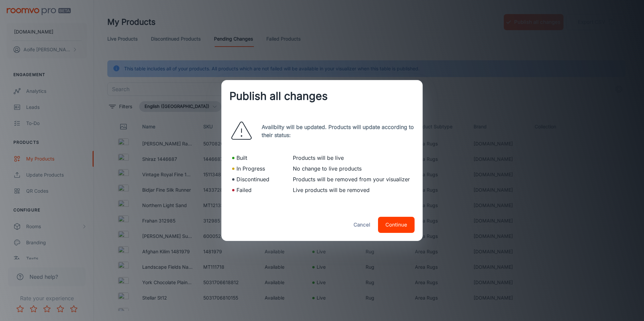 Image resolution: width=644 pixels, height=321 pixels. What do you see at coordinates (352, 190) in the screenshot?
I see `p: Live products will be removed` at bounding box center [352, 190].